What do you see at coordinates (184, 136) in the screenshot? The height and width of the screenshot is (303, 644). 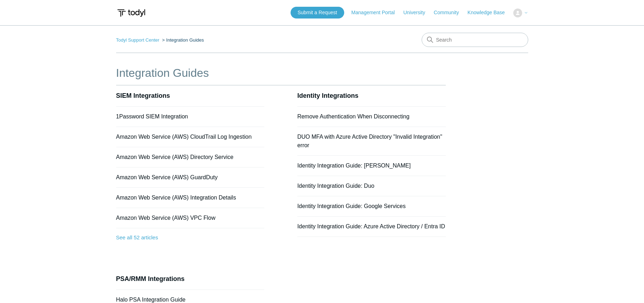 I see `a: Amazon Web Service (AWS) CloudTrail Log Ingestion` at bounding box center [184, 136].